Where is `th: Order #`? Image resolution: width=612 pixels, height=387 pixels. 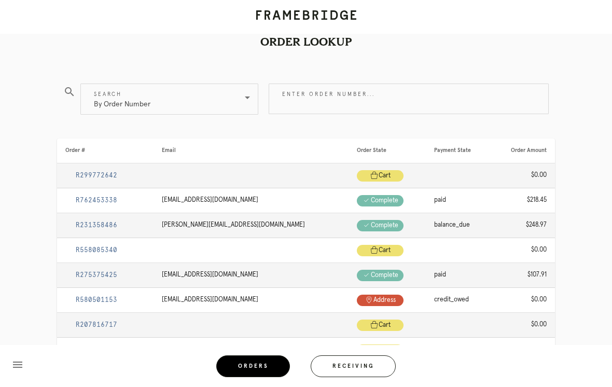
th: Order # is located at coordinates (105, 151).